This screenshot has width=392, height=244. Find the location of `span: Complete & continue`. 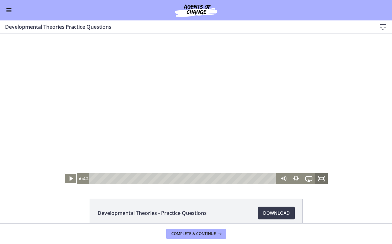

span: Complete & continue is located at coordinates (194, 233).